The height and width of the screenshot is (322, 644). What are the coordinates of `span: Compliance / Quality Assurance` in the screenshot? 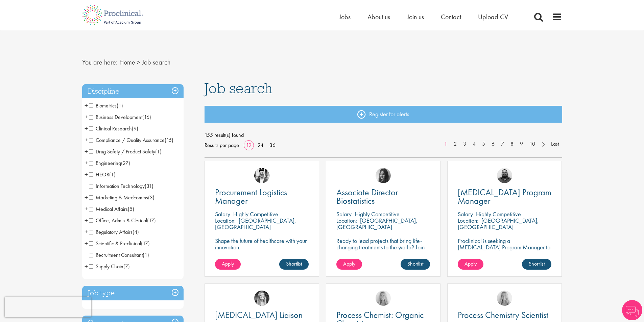 It's located at (127, 140).